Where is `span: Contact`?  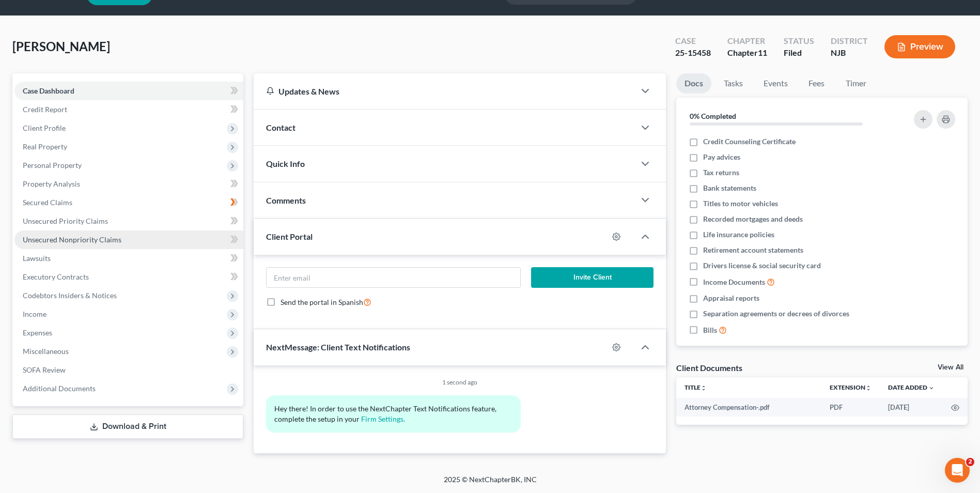 span: Contact is located at coordinates (281, 127).